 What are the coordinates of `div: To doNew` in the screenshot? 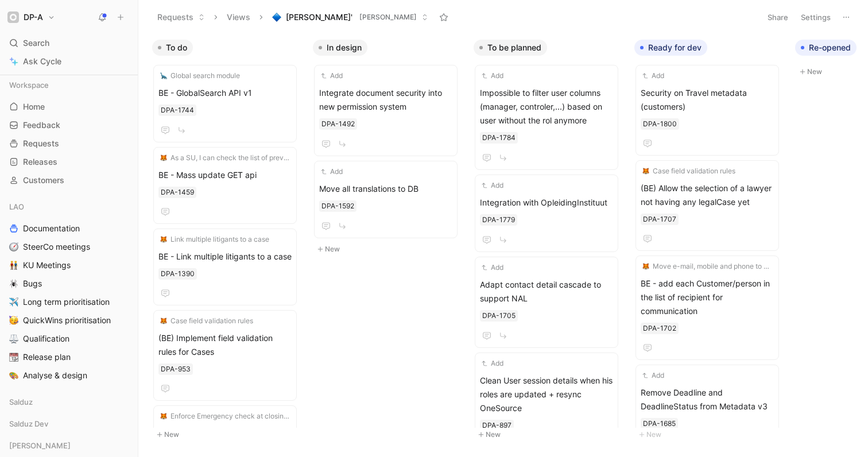 It's located at (228, 240).